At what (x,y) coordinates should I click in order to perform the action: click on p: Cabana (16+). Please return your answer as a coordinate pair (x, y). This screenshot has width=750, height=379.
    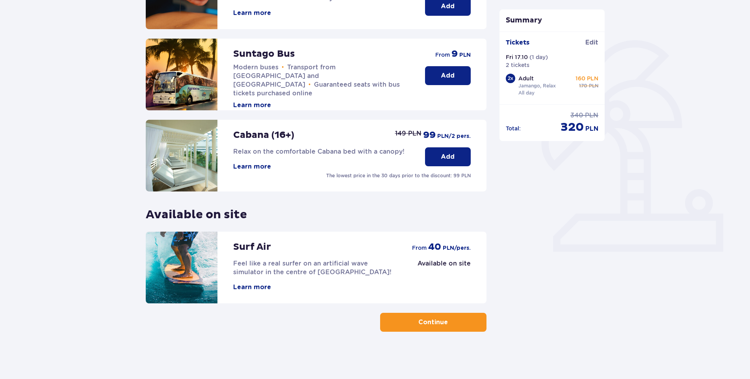
    Looking at the image, I should click on (263, 135).